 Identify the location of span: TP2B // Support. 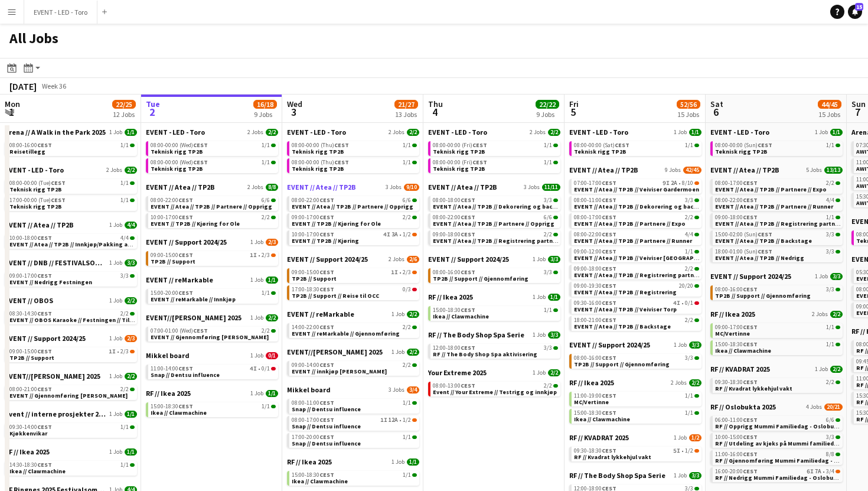
(173, 261).